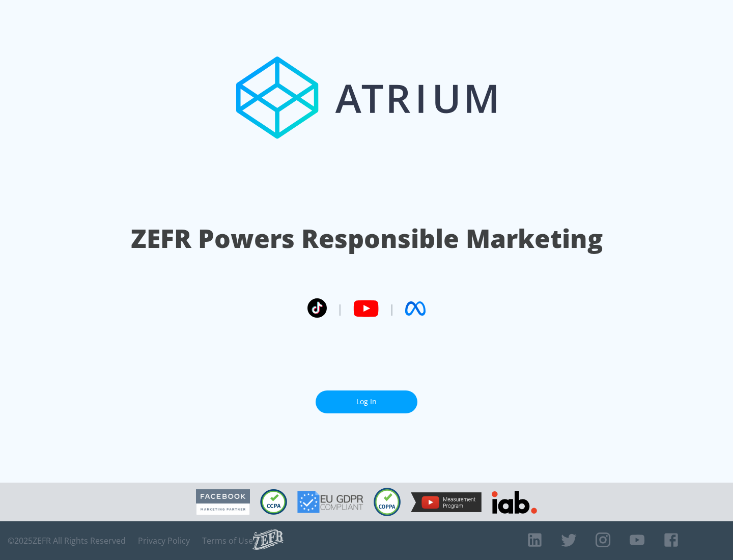  I want to click on img: Facebook Marketing Partner, so click(223, 502).